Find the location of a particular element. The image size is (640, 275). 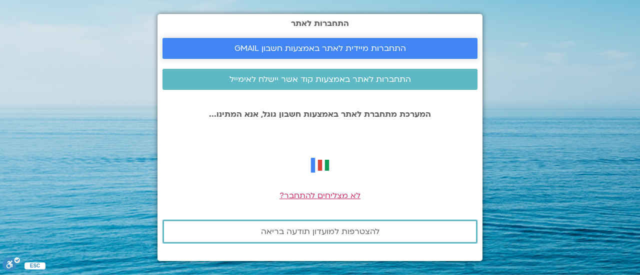

span: התחברות מיידית לאתר באמצעות חשבון GMAIL is located at coordinates (320, 48).